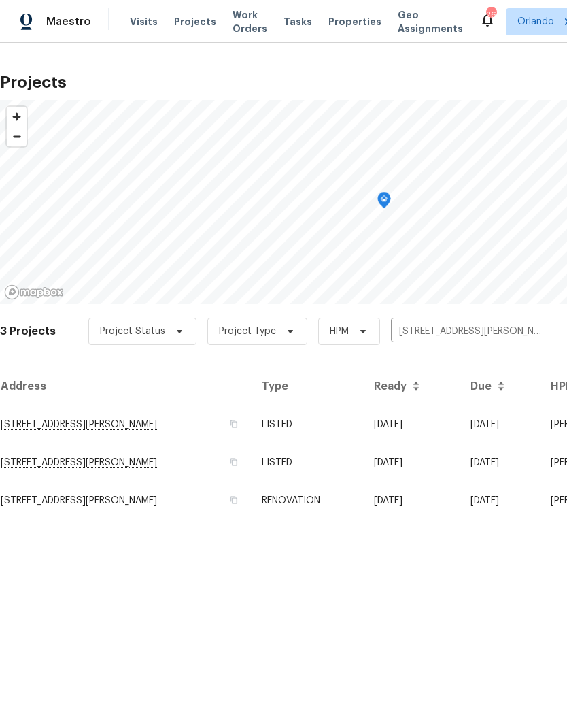 The width and height of the screenshot is (567, 728). What do you see at coordinates (468, 331) in the screenshot?
I see `input: Search projects` at bounding box center [468, 331].